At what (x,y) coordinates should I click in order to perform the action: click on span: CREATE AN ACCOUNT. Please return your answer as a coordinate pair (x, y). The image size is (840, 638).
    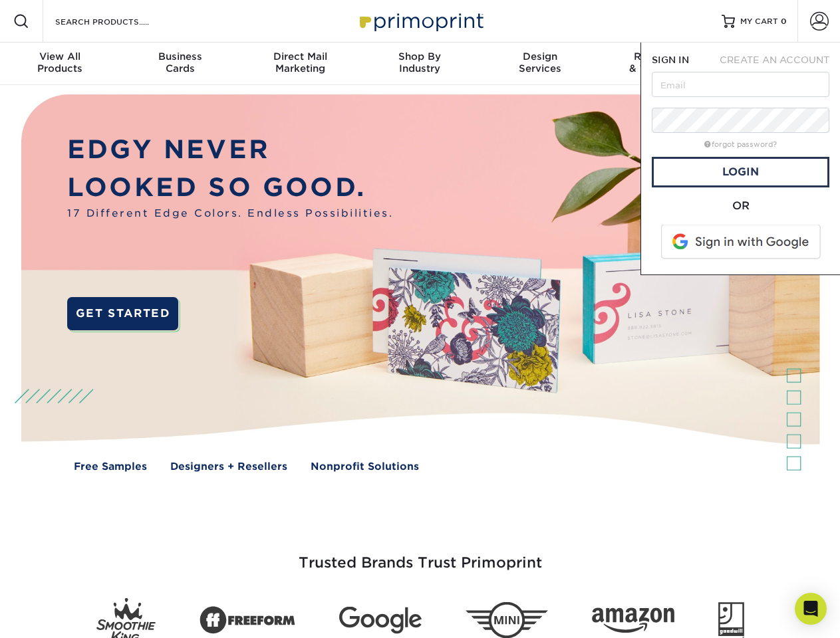
    Looking at the image, I should click on (774, 60).